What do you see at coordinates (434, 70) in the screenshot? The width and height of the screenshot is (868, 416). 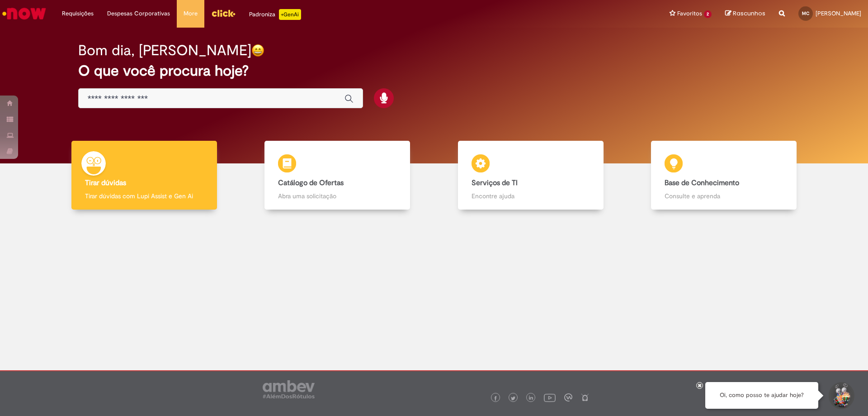 I see `h2: O que você procura hoje?` at bounding box center [434, 70].